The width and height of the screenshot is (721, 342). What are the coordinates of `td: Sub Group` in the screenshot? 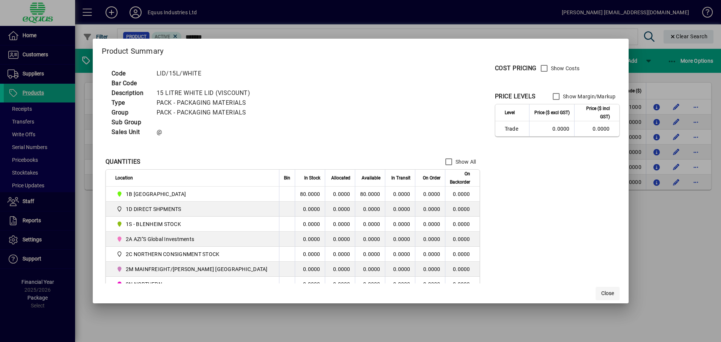 It's located at (130, 122).